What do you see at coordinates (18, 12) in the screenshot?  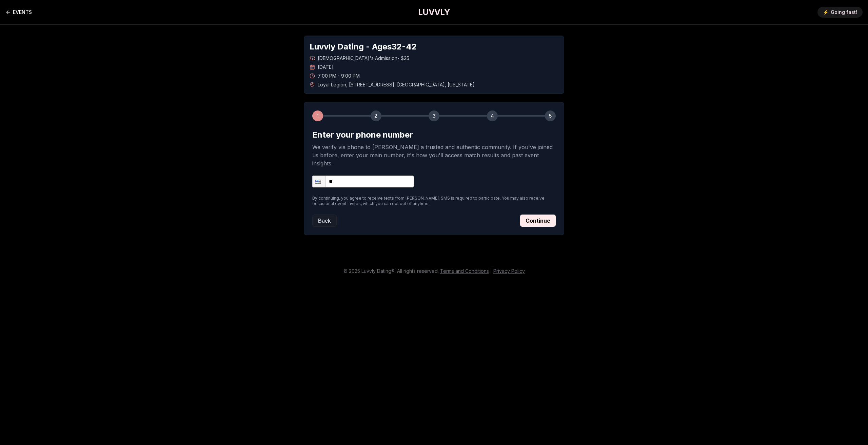 I see `a: Back to events` at bounding box center [18, 12].